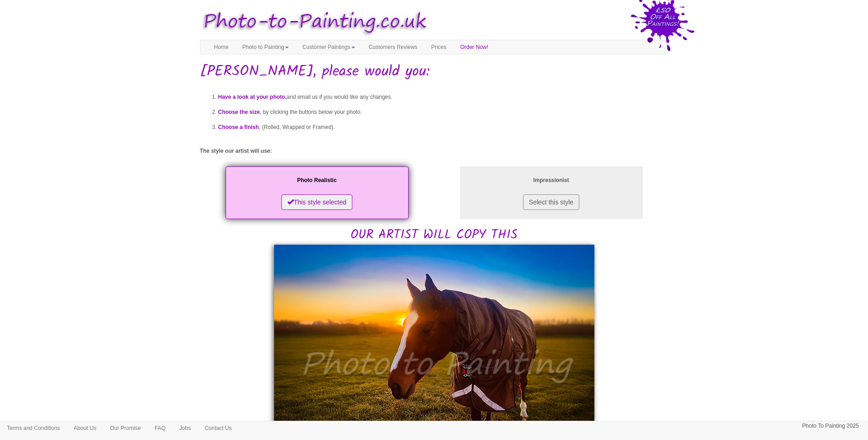 The height and width of the screenshot is (440, 868). I want to click on a: Customer Paintings, so click(329, 47).